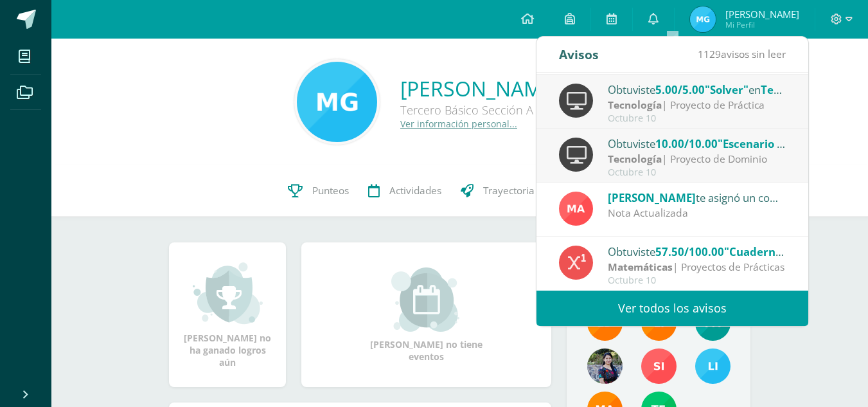 The image size is (868, 407). What do you see at coordinates (415, 190) in the screenshot?
I see `span: Actividades` at bounding box center [415, 190].